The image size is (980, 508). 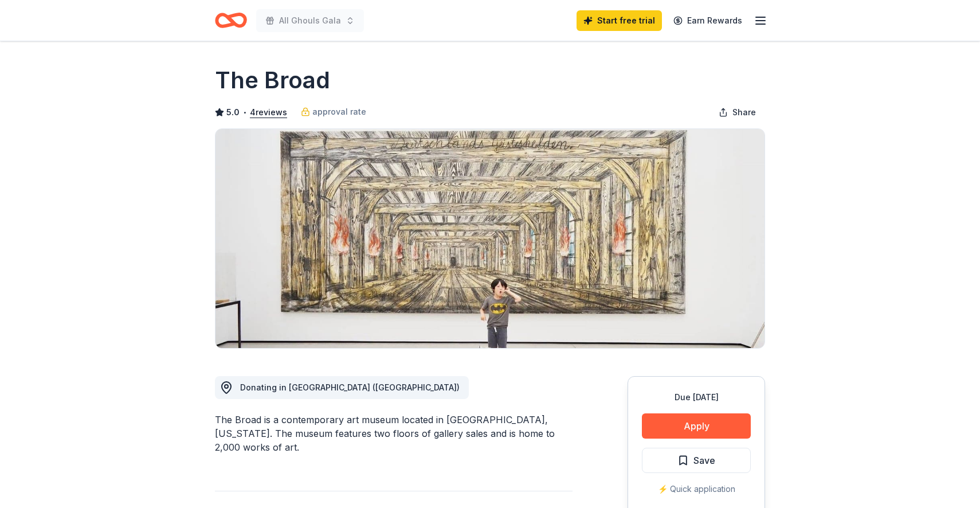 What do you see at coordinates (310, 21) in the screenshot?
I see `button: All Ghouls Gala` at bounding box center [310, 21].